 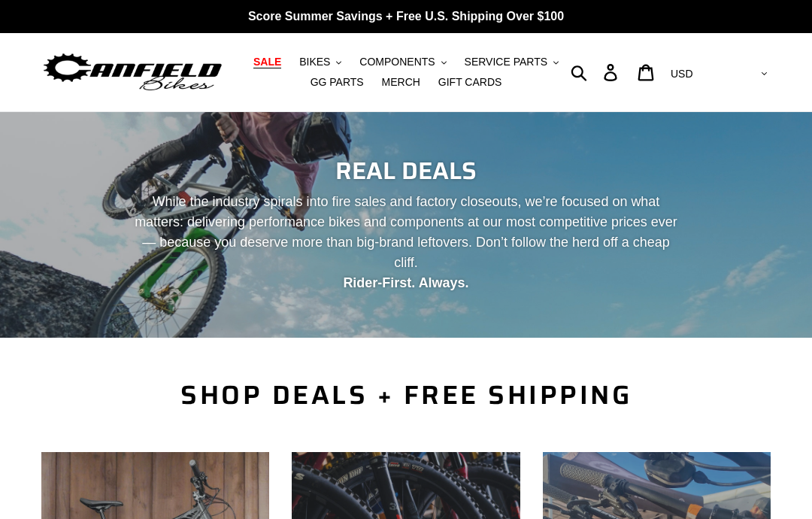 I want to click on button: SERVICE PARTS, so click(x=511, y=62).